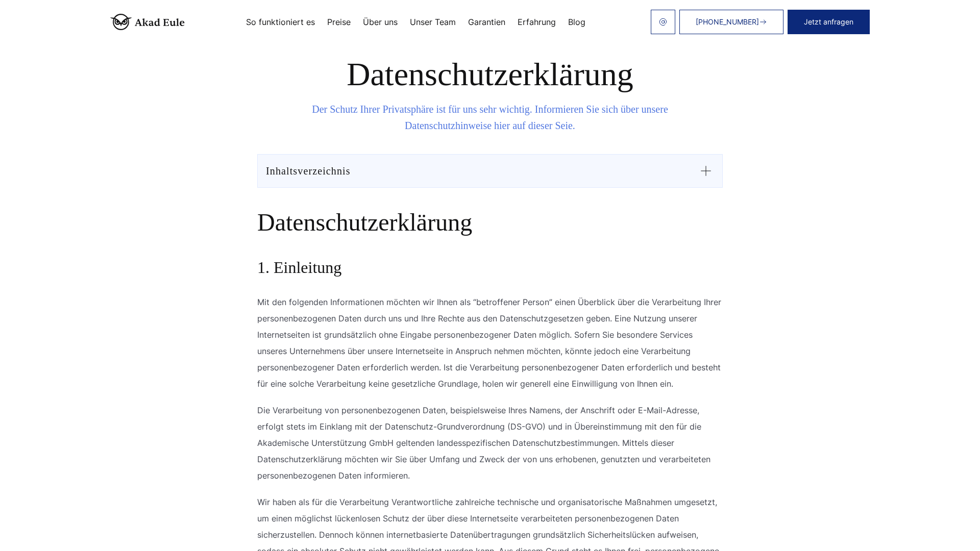  I want to click on h2: Datenschutzerklärung, so click(490, 226).